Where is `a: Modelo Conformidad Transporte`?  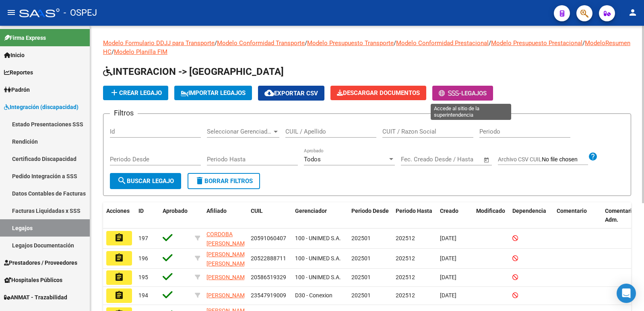
a: Modelo Conformidad Transporte is located at coordinates (261, 43).